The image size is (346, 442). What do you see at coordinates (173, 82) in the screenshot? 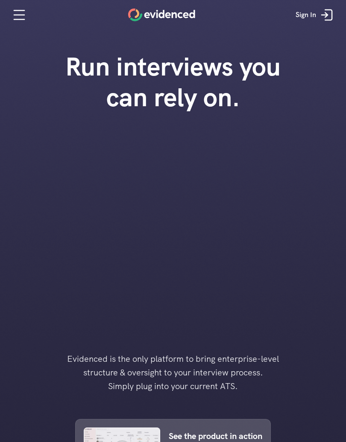
I see `h1: Run interviews you can rely on.` at bounding box center [173, 82].